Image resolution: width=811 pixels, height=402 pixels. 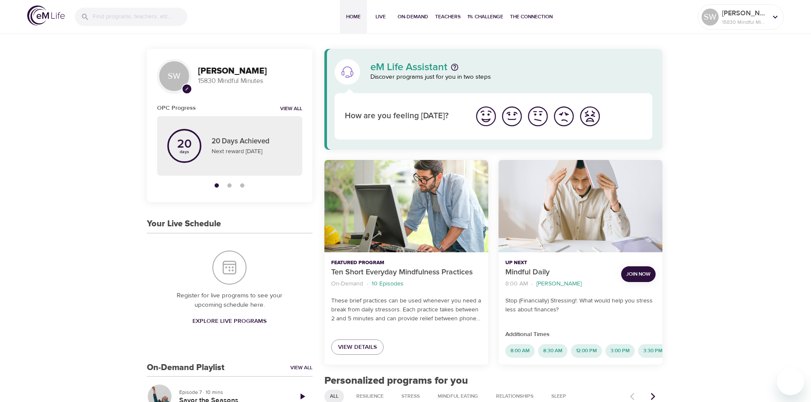 I want to click on a: Explore Live Programs, so click(x=229, y=321).